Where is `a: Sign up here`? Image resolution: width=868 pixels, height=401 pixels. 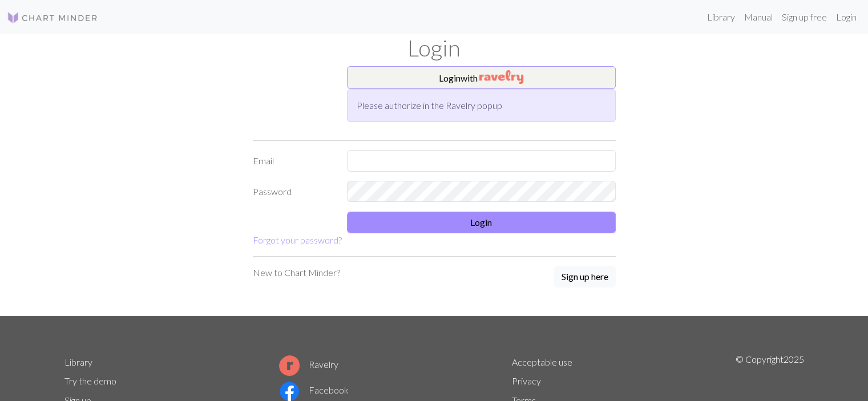 a: Sign up here is located at coordinates (585, 278).